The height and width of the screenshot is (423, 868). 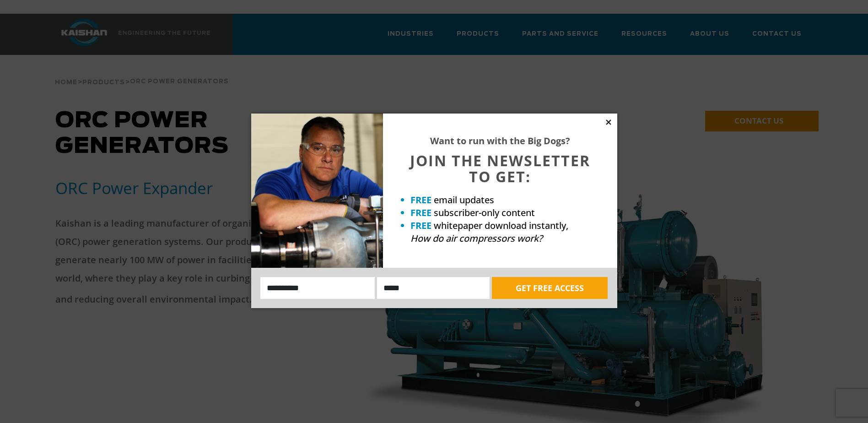 I want to click on button: GET FREE ACCESS, so click(x=550, y=288).